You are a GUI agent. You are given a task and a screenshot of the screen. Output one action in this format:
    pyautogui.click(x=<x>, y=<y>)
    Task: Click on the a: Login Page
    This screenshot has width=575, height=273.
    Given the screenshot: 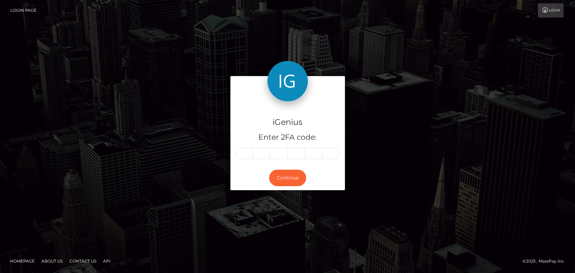 What is the action you would take?
    pyautogui.click(x=23, y=10)
    